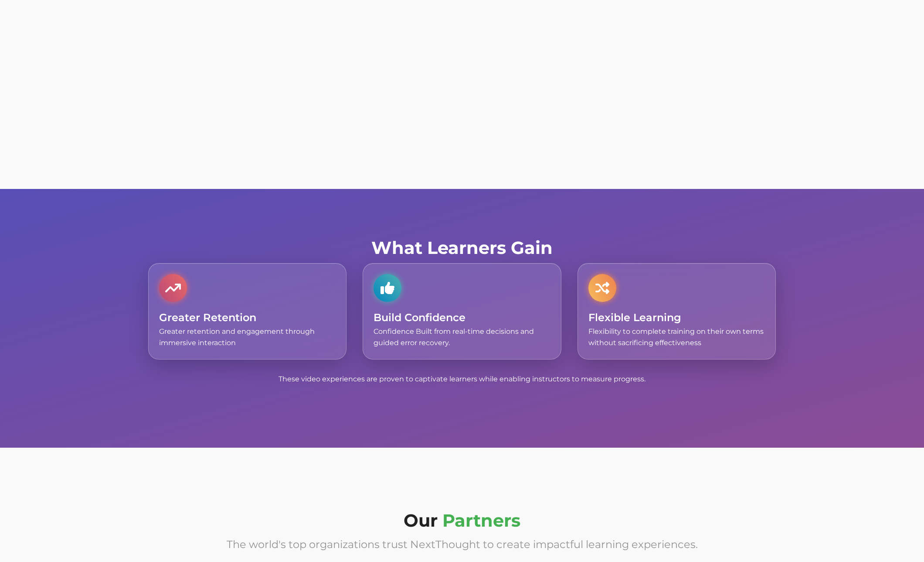  I want to click on span: Flexible Learning, so click(634, 317).